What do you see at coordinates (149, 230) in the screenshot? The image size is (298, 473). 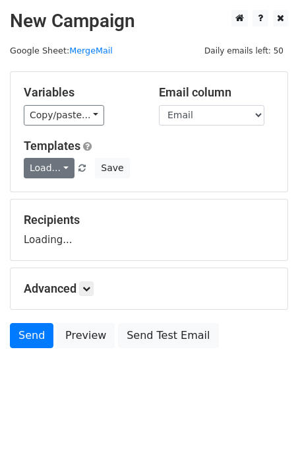 I see `div: Loading...` at bounding box center [149, 230].